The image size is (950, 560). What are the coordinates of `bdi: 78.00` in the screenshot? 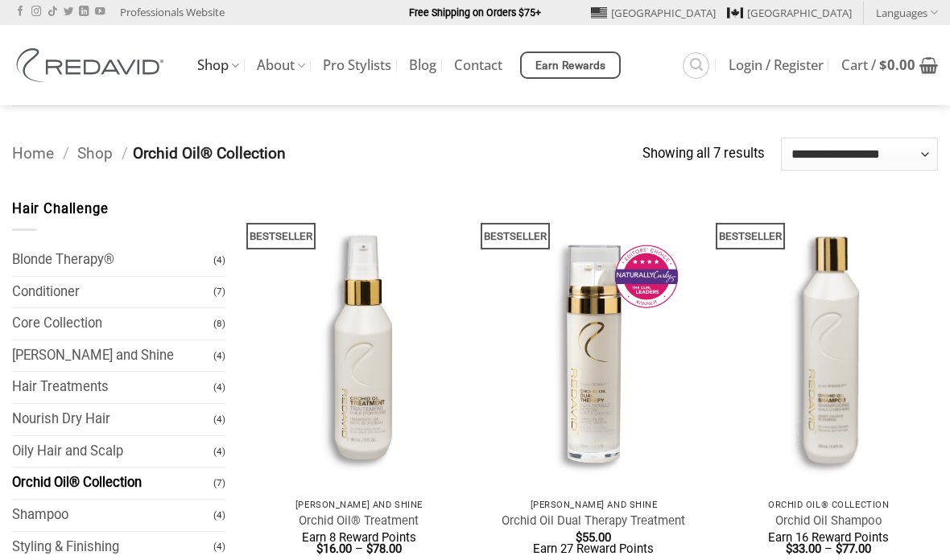 It's located at (384, 549).